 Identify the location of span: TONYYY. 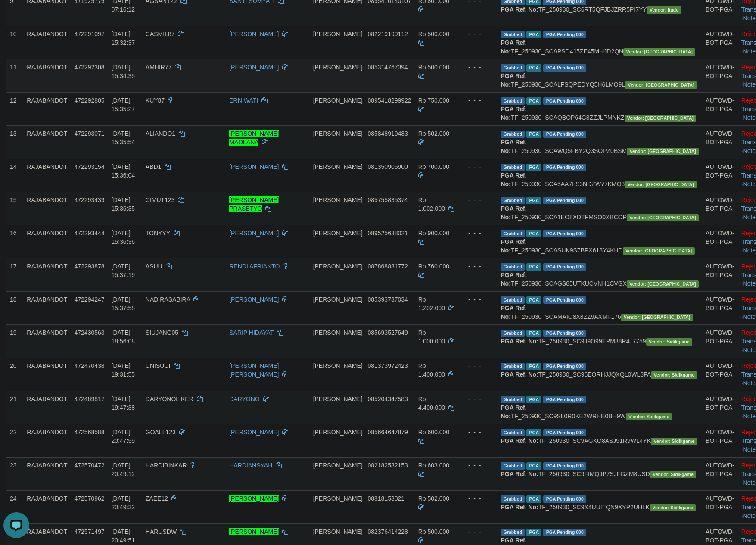
(158, 233).